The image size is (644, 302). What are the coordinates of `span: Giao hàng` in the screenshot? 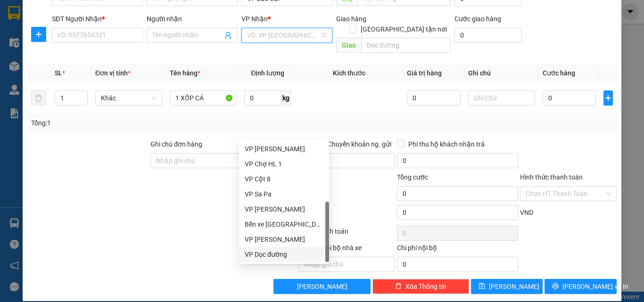 It's located at (351, 19).